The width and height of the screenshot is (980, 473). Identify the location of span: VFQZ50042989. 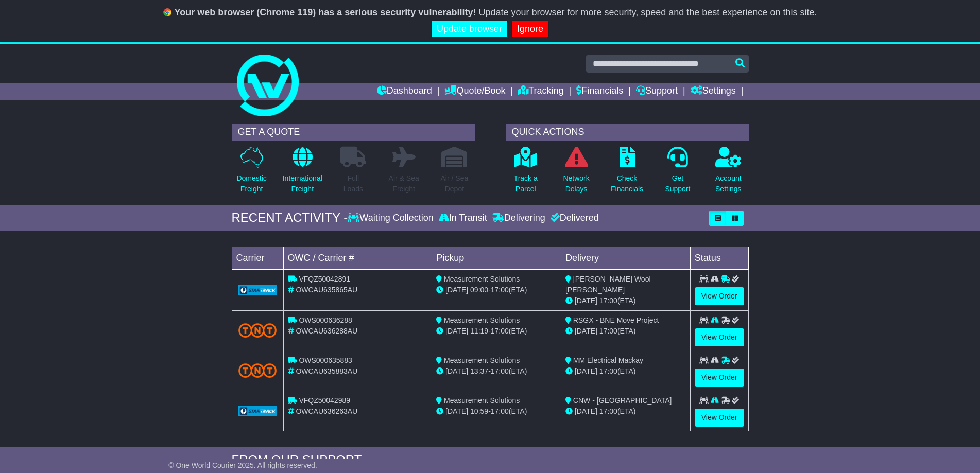
(325, 401).